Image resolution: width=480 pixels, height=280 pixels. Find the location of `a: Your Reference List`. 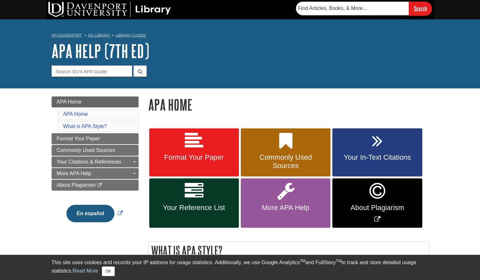

a: Your Reference List is located at coordinates (194, 203).